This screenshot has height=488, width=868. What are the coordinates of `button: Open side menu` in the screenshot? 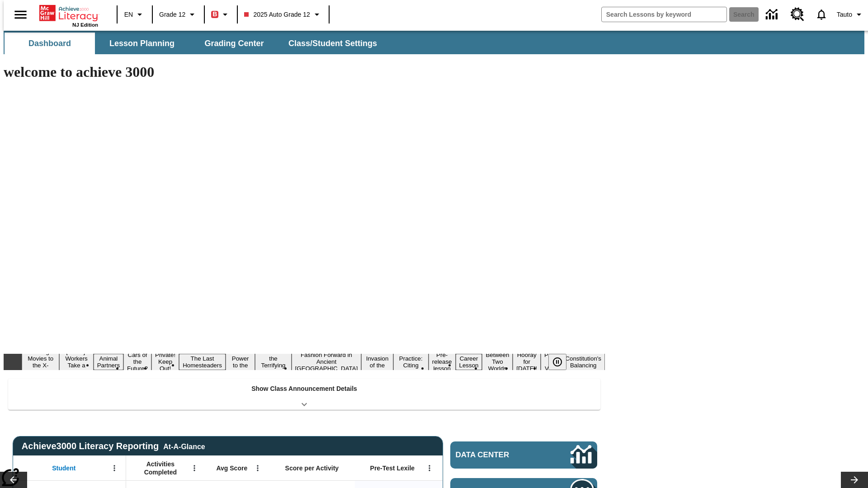 It's located at (21, 15).